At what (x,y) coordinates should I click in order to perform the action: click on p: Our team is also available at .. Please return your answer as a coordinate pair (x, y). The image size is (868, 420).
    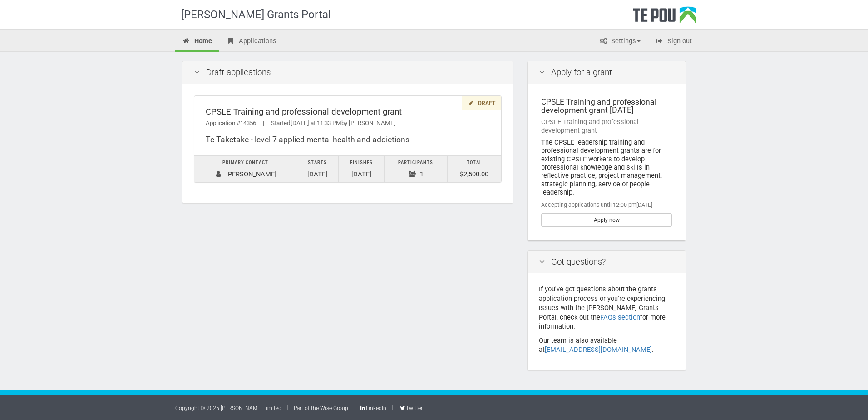
    Looking at the image, I should click on (606, 345).